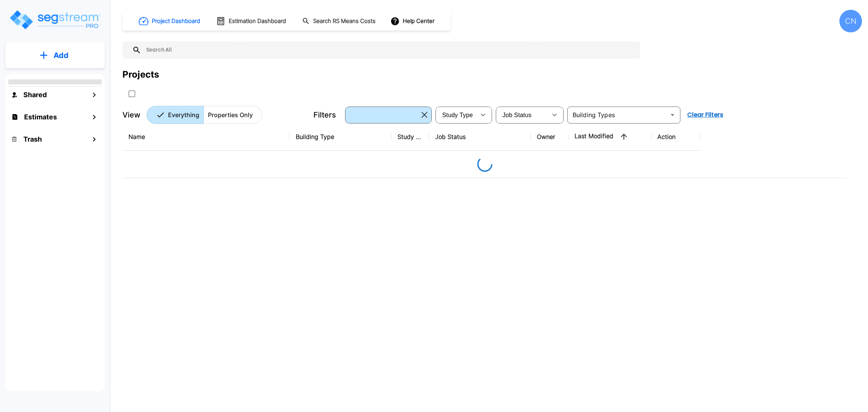  I want to click on p: Filters, so click(325, 115).